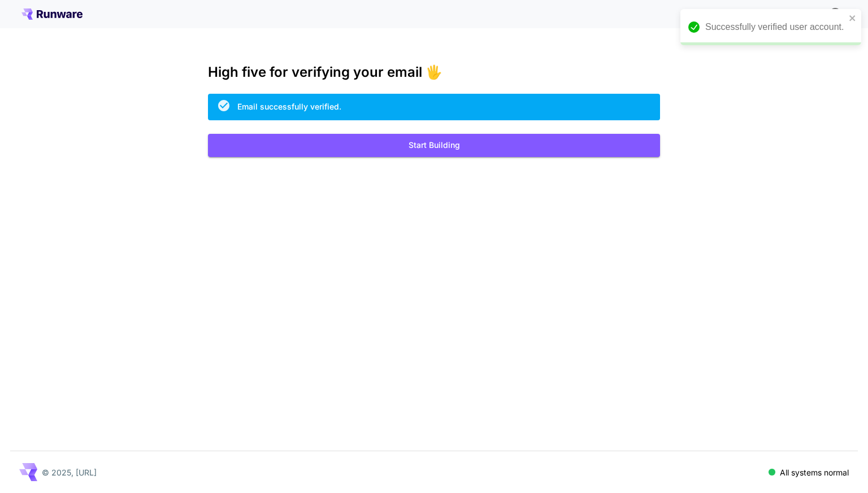 The height and width of the screenshot is (493, 868). Describe the element at coordinates (434, 145) in the screenshot. I see `button: Start Building` at that location.